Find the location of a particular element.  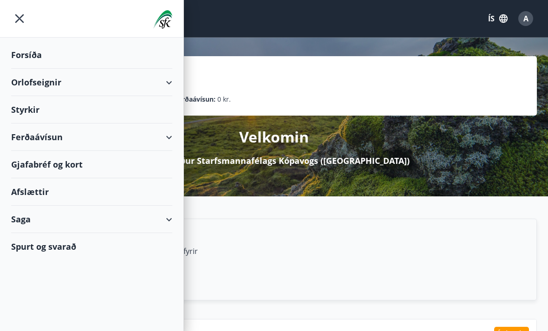

p: Velkomin is located at coordinates (274, 137).